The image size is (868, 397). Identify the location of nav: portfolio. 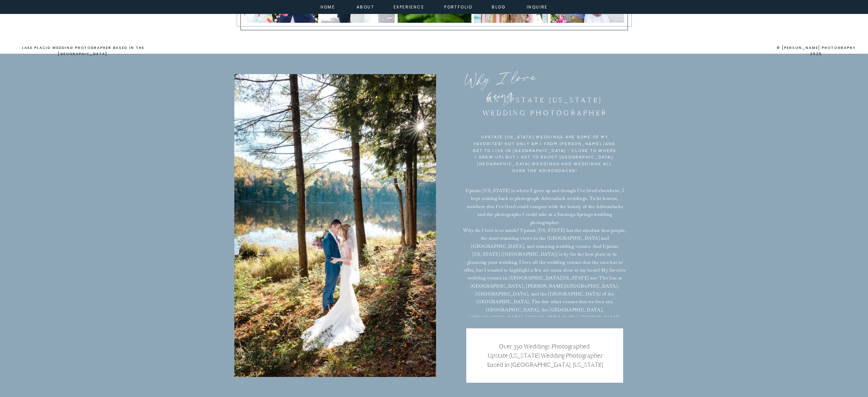
(459, 7).